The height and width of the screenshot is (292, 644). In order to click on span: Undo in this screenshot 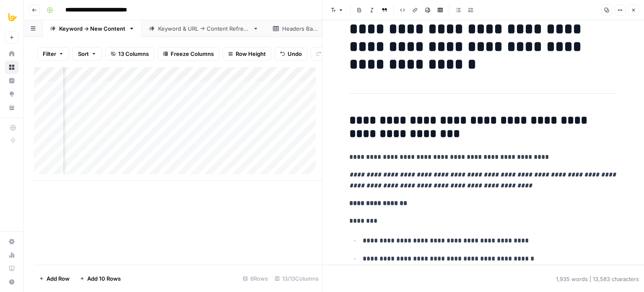, I will do `click(295, 54)`.